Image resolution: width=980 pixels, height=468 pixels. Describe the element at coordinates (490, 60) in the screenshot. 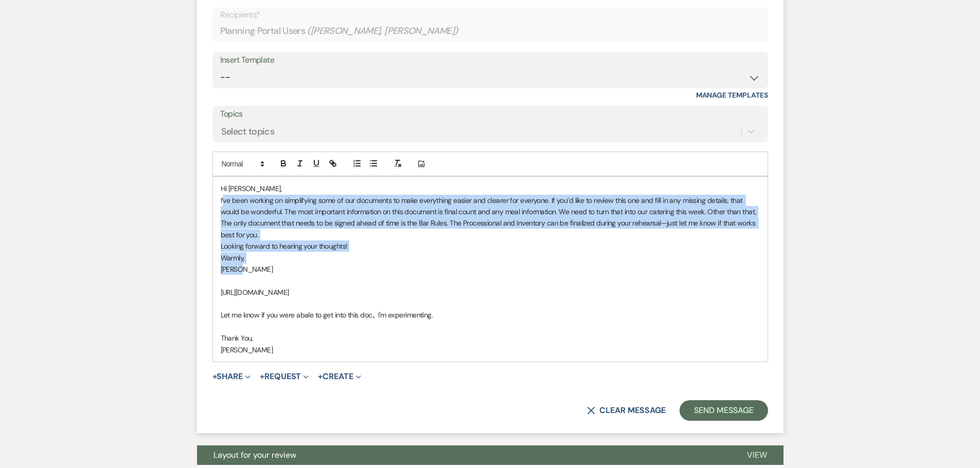

I see `div: Insert Template` at that location.